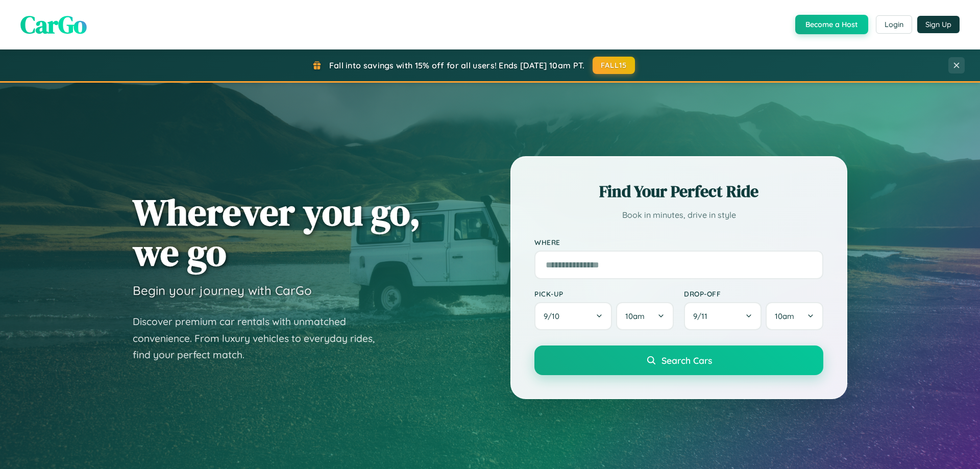  Describe the element at coordinates (687, 360) in the screenshot. I see `span: Search Cars` at that location.